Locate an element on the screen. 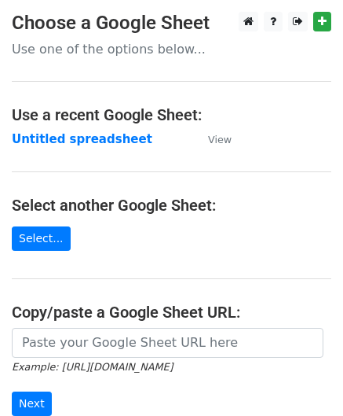 This screenshot has width=343, height=416. h3: Choose a Google Sheet is located at coordinates (171, 23).